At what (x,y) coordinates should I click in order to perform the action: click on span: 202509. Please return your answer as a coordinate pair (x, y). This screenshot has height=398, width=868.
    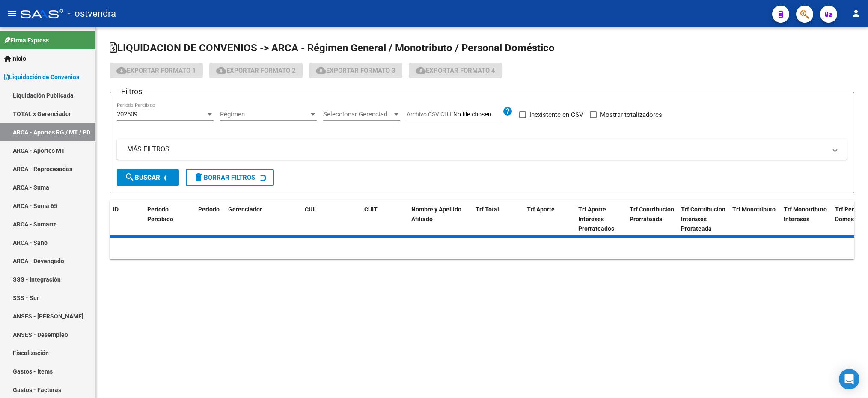
    Looking at the image, I should click on (127, 115).